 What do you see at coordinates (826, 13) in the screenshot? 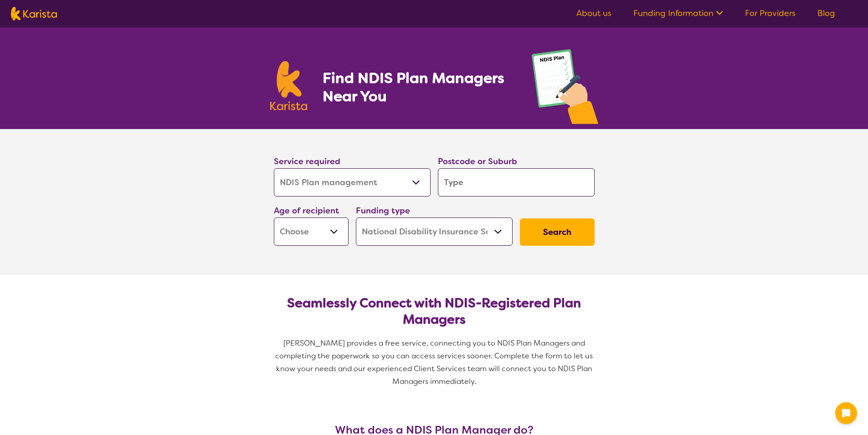
I see `a: Blog` at bounding box center [826, 13].